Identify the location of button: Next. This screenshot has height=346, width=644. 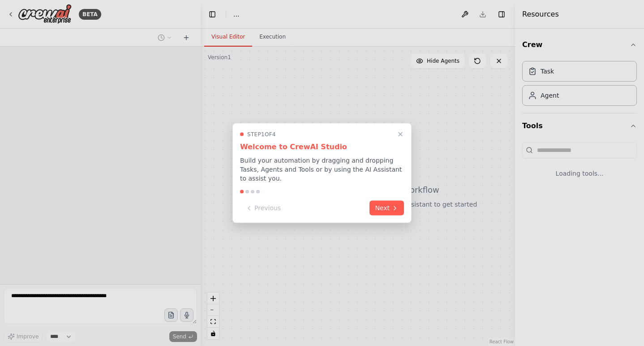
(386, 208).